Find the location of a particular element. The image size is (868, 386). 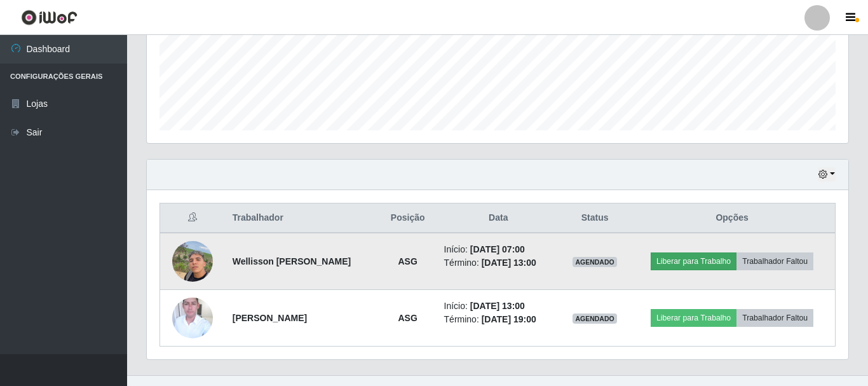

th: Data is located at coordinates (498, 218).